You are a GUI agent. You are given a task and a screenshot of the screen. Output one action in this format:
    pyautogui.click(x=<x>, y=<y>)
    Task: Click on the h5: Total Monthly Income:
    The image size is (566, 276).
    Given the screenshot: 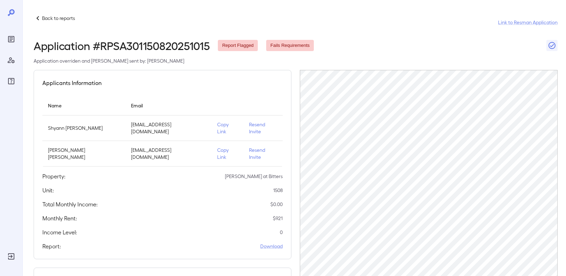 What is the action you would take?
    pyautogui.click(x=70, y=205)
    